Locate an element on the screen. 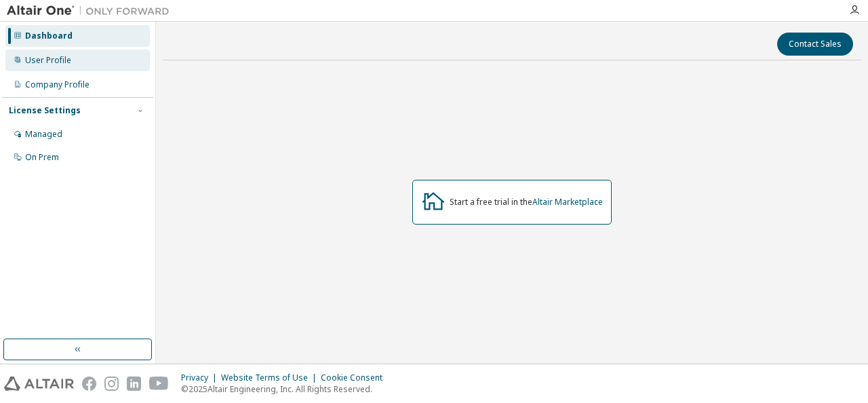  img: Altair One is located at coordinates (92, 11).